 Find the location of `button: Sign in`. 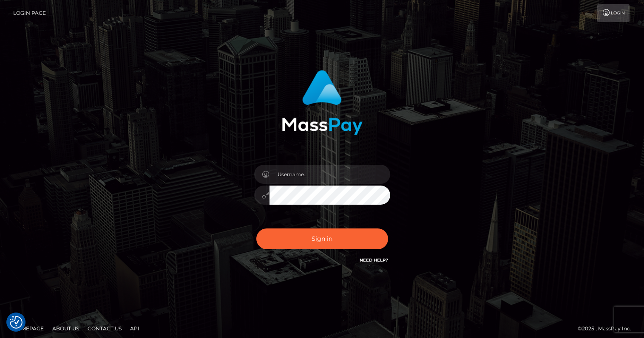

button: Sign in is located at coordinates (322, 239).